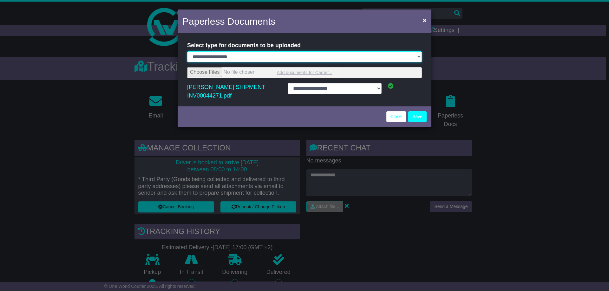  I want to click on a: Close, so click(396, 117).